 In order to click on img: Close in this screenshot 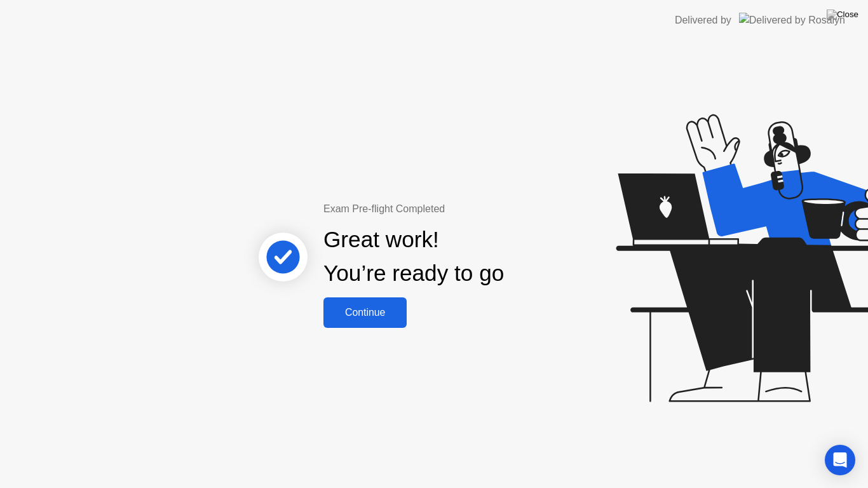, I will do `click(842, 15)`.